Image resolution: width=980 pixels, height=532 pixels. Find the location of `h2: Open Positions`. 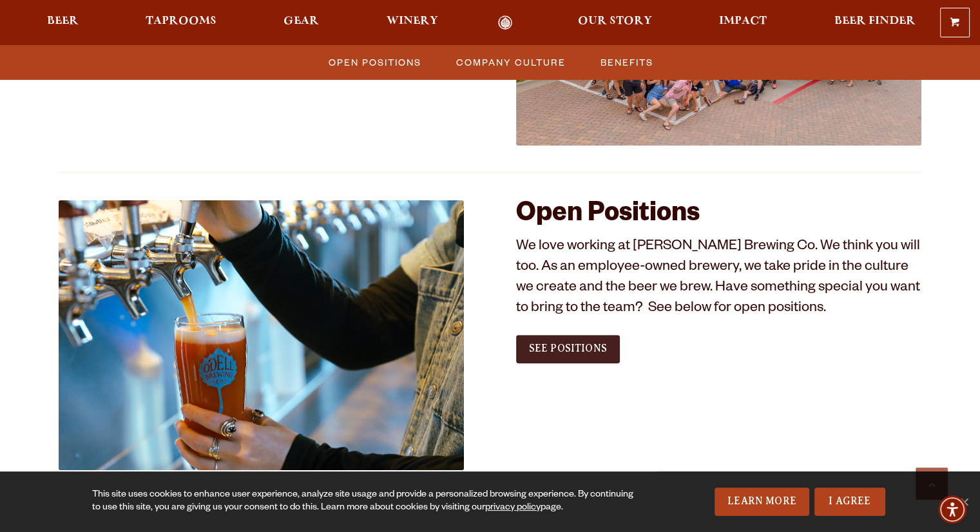

h2: Open Positions is located at coordinates (719, 216).